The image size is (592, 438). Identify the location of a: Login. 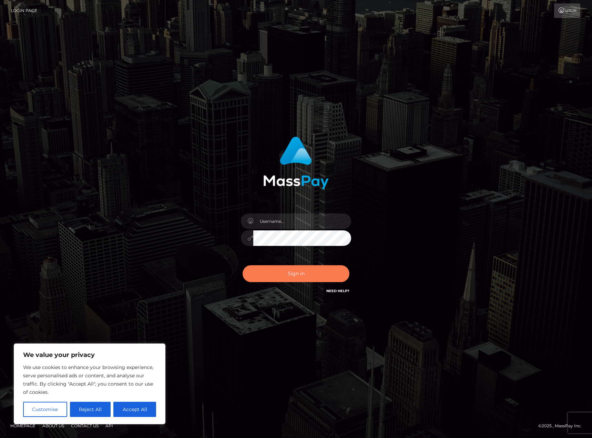
(567, 11).